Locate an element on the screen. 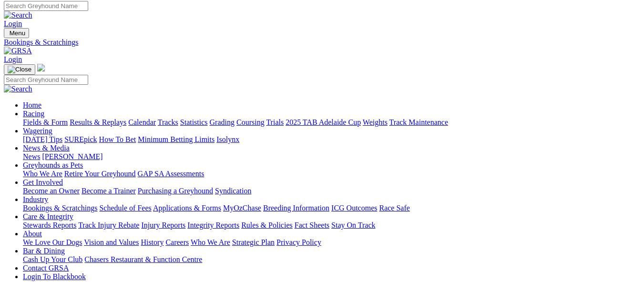  a: Retire Your Greyhound is located at coordinates (100, 174).